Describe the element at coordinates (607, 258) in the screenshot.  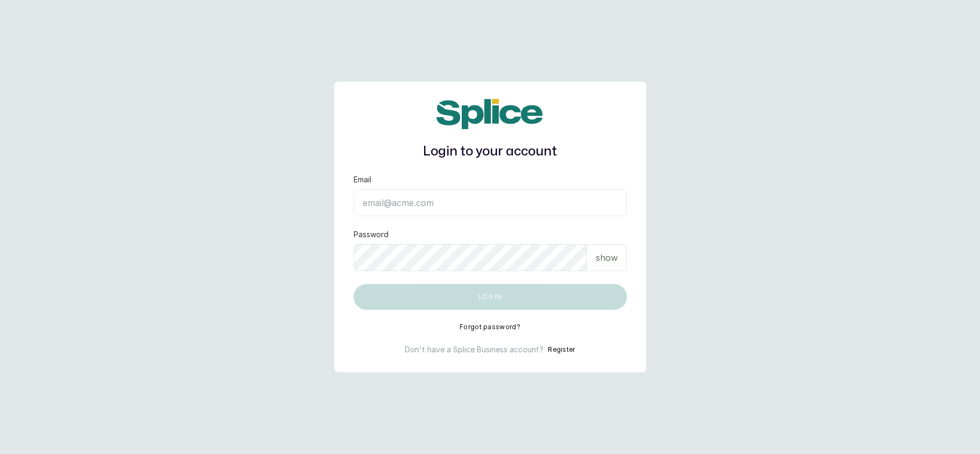
I see `p: show` at that location.